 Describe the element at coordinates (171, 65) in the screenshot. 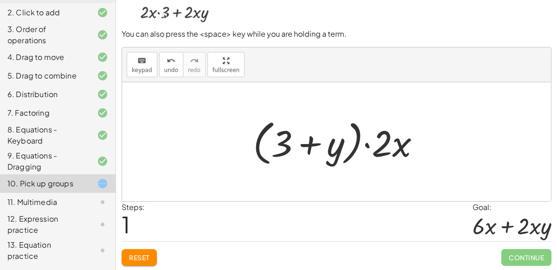

I see `button: undoundo` at that location.